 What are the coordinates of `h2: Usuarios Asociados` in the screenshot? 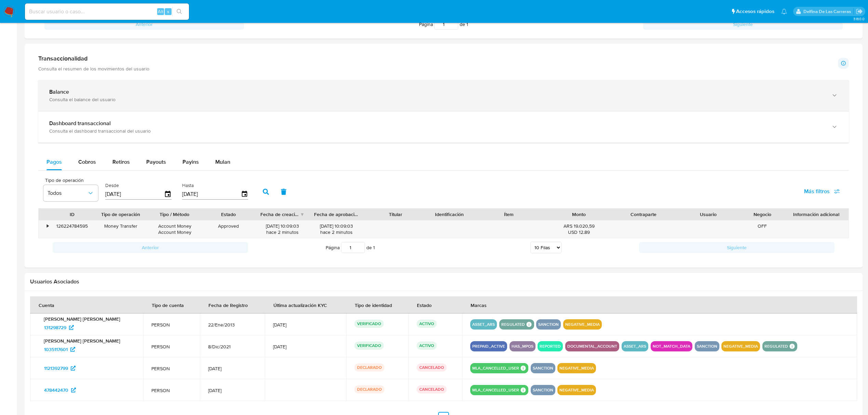 It's located at (444, 282).